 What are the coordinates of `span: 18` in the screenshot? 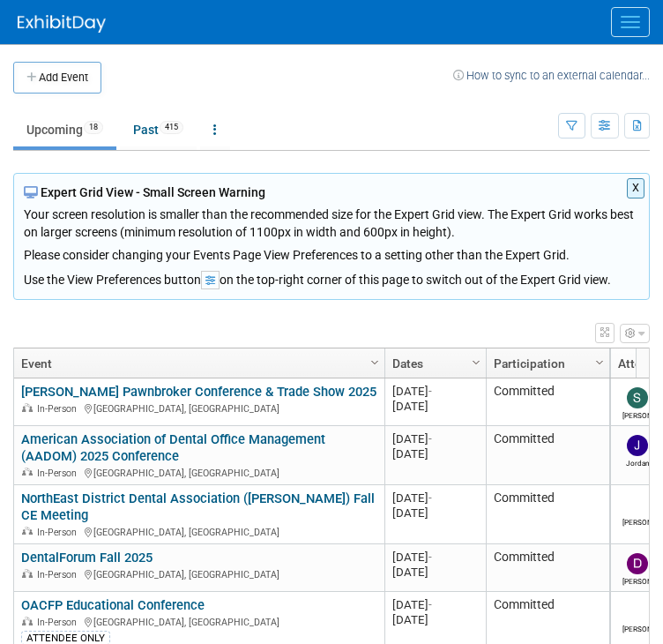 It's located at (93, 127).